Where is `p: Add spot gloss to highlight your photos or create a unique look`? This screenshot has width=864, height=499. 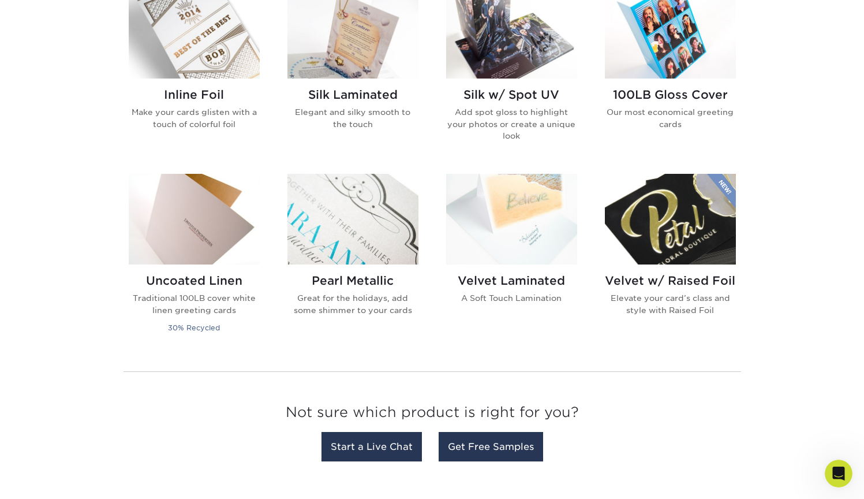
p: Add spot gloss to highlight your photos or create a unique look is located at coordinates (512, 124).